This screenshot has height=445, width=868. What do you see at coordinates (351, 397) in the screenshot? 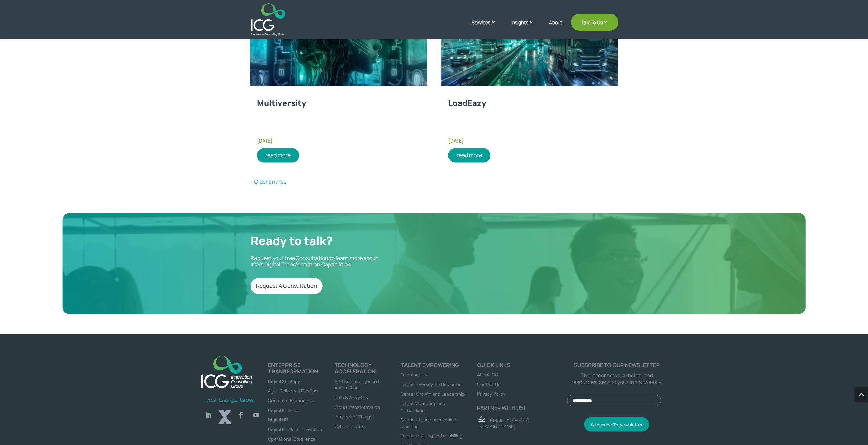
I see `span: Data & Analytics` at bounding box center [351, 397].